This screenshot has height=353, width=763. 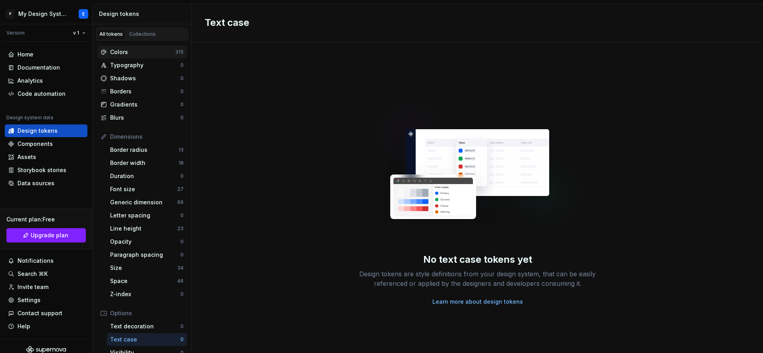 I want to click on a: Typography0, so click(x=142, y=65).